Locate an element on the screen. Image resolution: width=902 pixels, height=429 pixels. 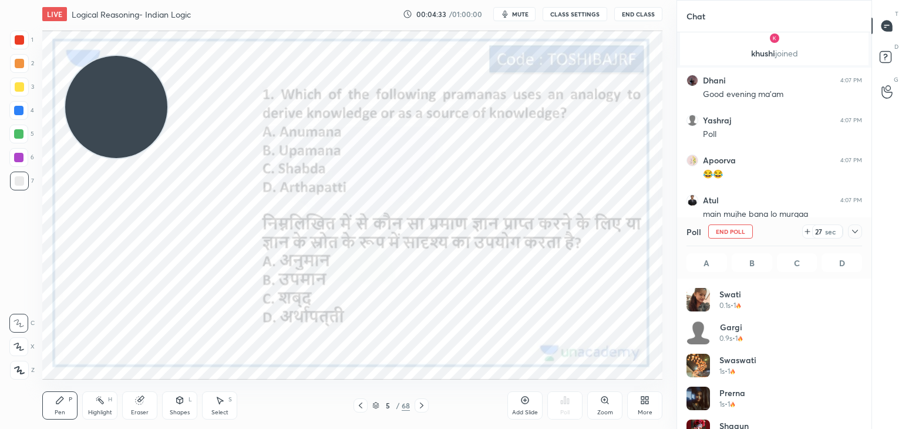
div: L is located at coordinates (190, 399).